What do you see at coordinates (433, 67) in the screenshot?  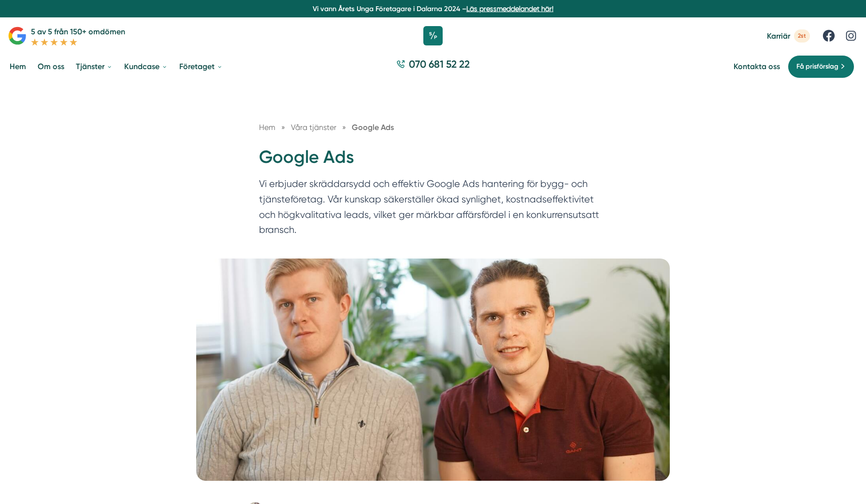 I see `a: 070 681 52 22` at bounding box center [433, 67].